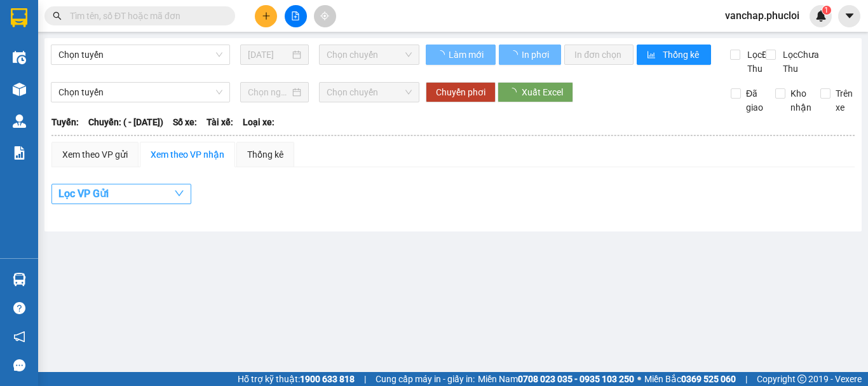 Image resolution: width=868 pixels, height=386 pixels. What do you see at coordinates (328, 379) in the screenshot?
I see `strong: 1900 633 818` at bounding box center [328, 379].